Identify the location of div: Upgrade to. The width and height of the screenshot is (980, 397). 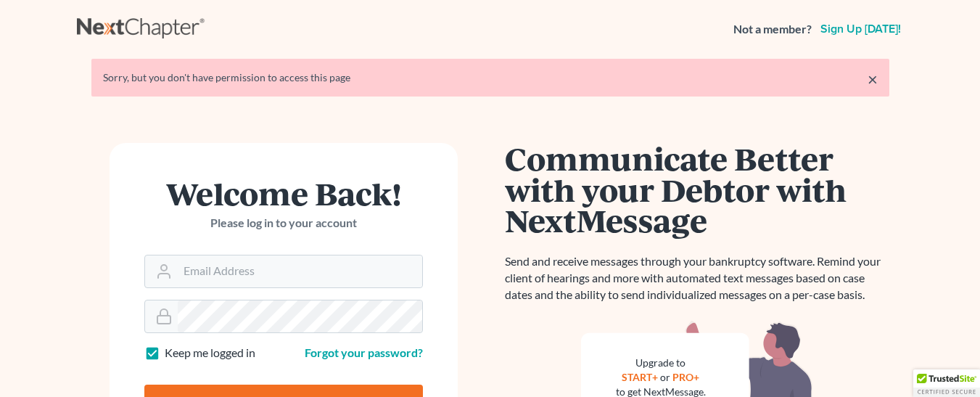
(660, 363).